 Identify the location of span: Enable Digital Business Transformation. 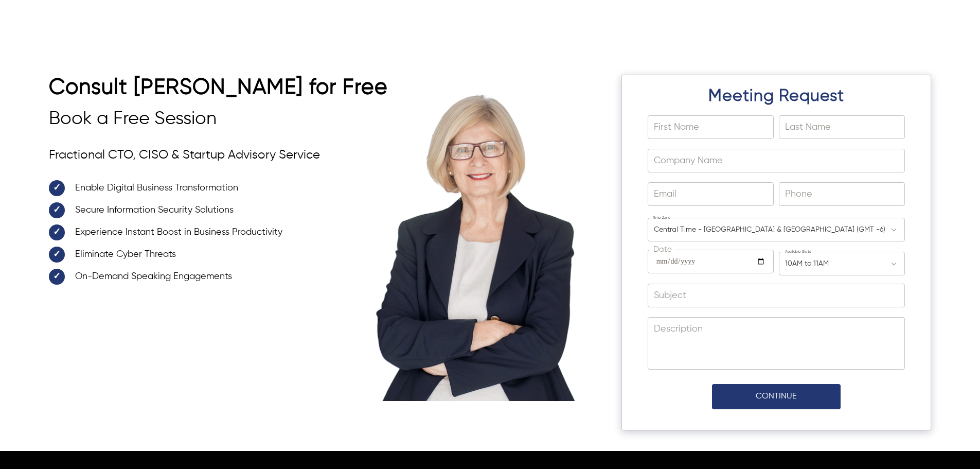
(156, 188).